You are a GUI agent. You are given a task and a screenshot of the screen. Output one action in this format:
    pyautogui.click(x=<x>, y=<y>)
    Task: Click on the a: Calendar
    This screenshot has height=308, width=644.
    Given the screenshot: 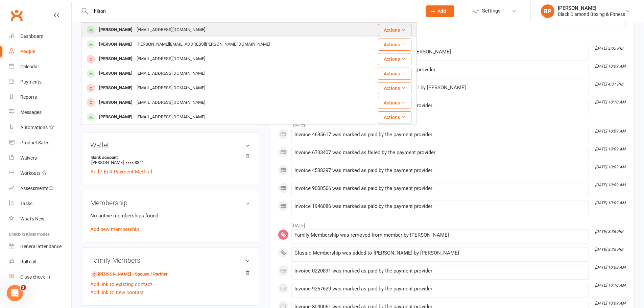 What is the action you would take?
    pyautogui.click(x=40, y=67)
    